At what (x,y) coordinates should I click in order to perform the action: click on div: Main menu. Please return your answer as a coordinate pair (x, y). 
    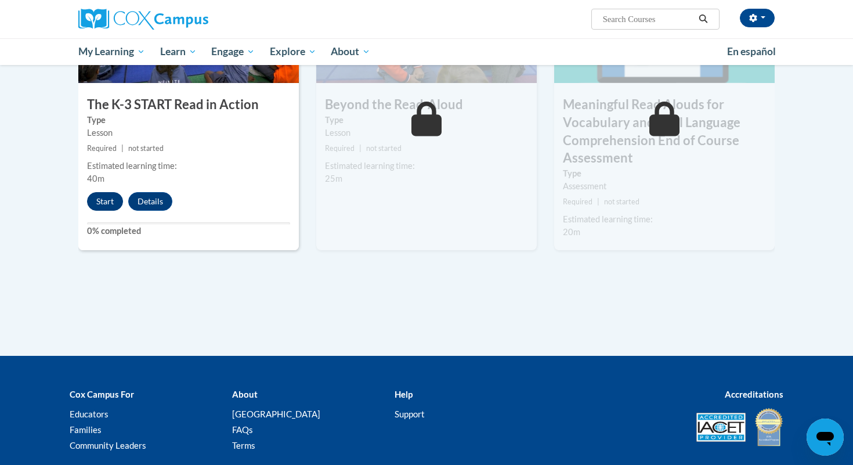
    Looking at the image, I should click on (426, 52).